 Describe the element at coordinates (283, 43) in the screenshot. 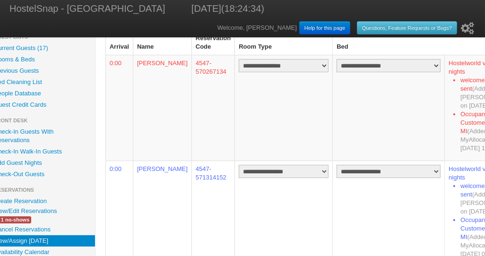

I see `th: Room Type` at that location.